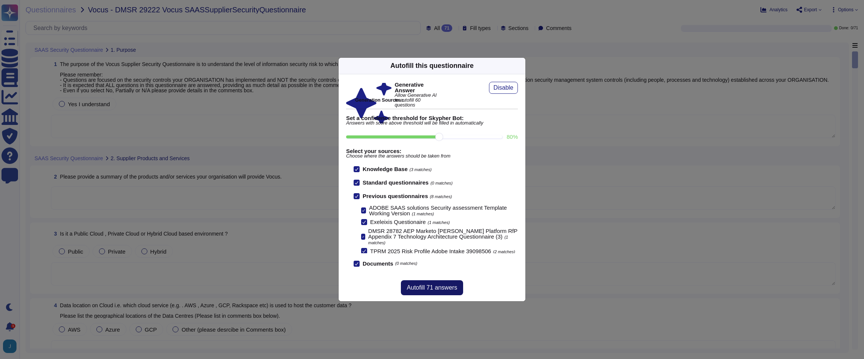 Image resolution: width=864 pixels, height=359 pixels. What do you see at coordinates (432, 151) in the screenshot?
I see `b: Select your sources:` at bounding box center [432, 151].